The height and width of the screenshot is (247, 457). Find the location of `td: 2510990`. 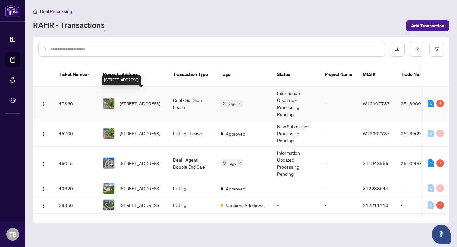

td: 2510990 is located at coordinates (418, 163).